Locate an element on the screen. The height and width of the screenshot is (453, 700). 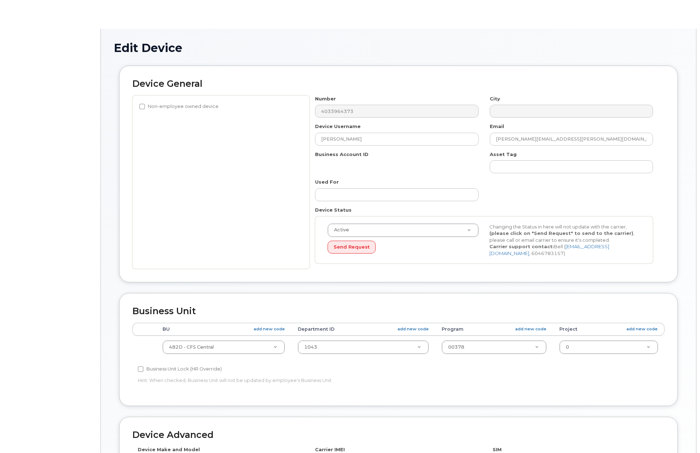
label: Used For is located at coordinates (327, 182).